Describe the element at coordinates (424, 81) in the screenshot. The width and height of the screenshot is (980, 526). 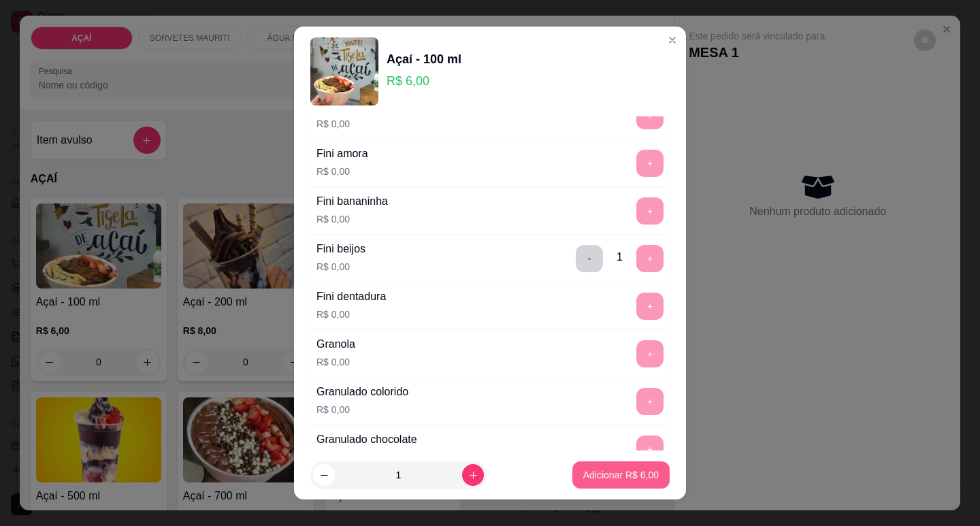
I see `p: R$ 6,00` at that location.